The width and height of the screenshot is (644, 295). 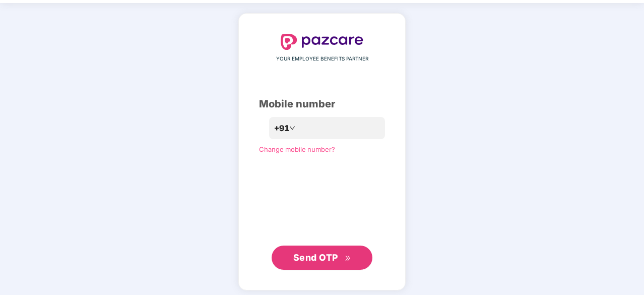 I want to click on button: Send OTPdouble-right, so click(x=322, y=258).